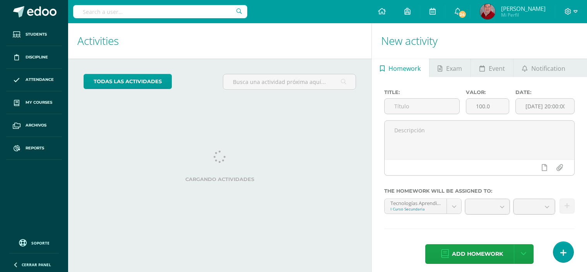 This screenshot has width=587, height=272. Describe the element at coordinates (492, 68) in the screenshot. I see `a: Event` at that location.